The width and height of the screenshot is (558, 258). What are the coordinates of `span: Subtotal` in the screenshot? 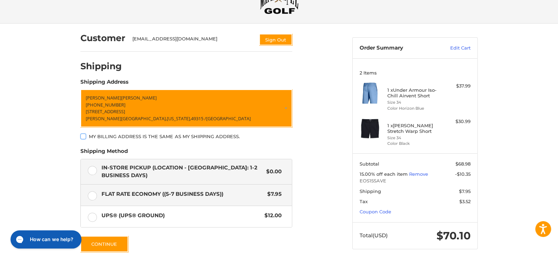 It's located at (369, 164).